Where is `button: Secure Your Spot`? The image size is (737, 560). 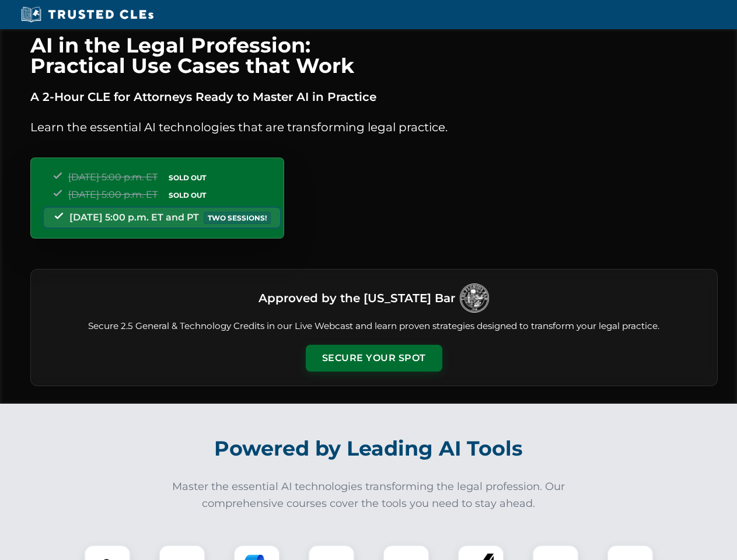
button: Secure Your Spot is located at coordinates (374, 358).